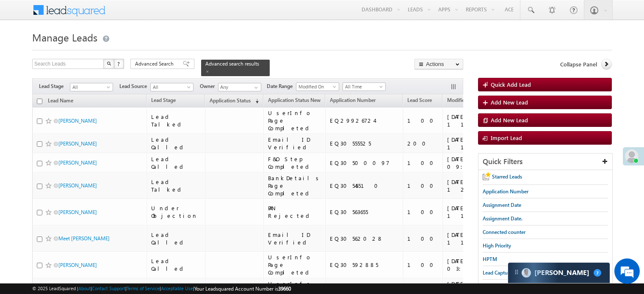 The height and width of the screenshot is (294, 644). What do you see at coordinates (545, 162) in the screenshot?
I see `div: Quick Filters` at bounding box center [545, 162].